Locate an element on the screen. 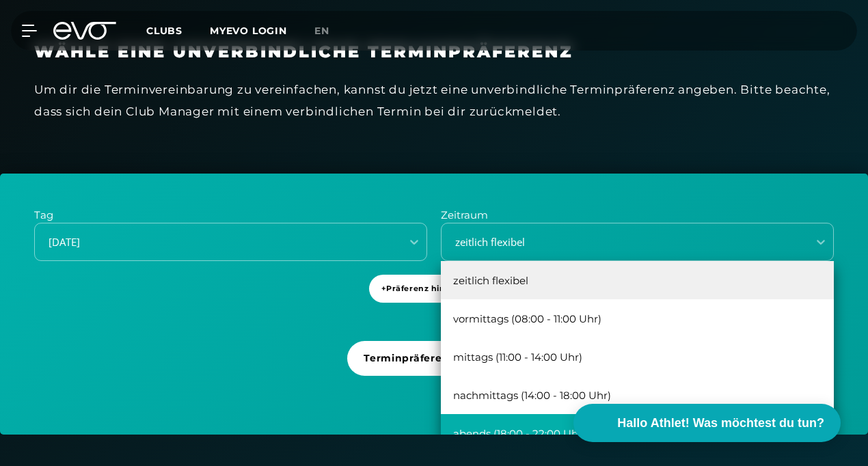 The width and height of the screenshot is (868, 466). div: mittags (11:00 - 14:00 Uhr) is located at coordinates (637, 356).